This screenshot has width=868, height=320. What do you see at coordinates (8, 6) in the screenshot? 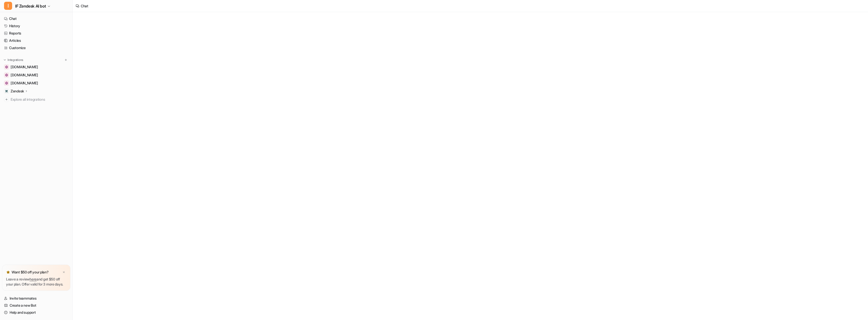
I see `span: I` at bounding box center [8, 6].